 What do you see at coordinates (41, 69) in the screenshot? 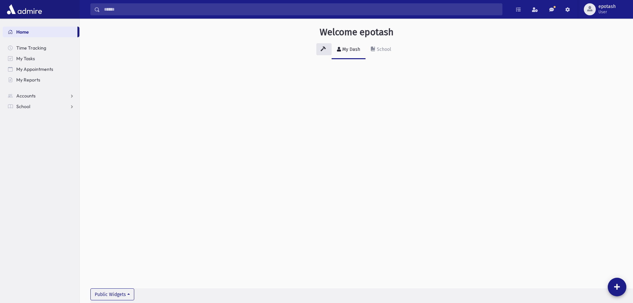
I see `a: My Appointments` at bounding box center [41, 69].